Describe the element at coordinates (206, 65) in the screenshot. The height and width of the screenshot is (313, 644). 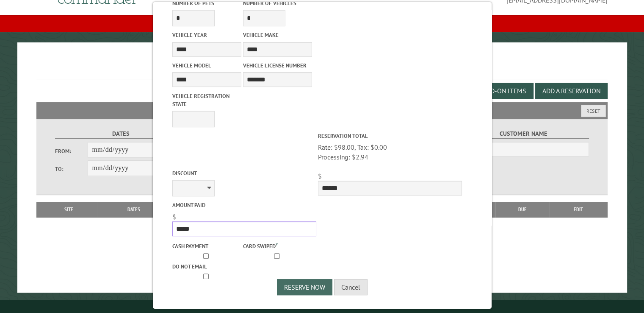
I see `label: Vehicle Model` at that location.